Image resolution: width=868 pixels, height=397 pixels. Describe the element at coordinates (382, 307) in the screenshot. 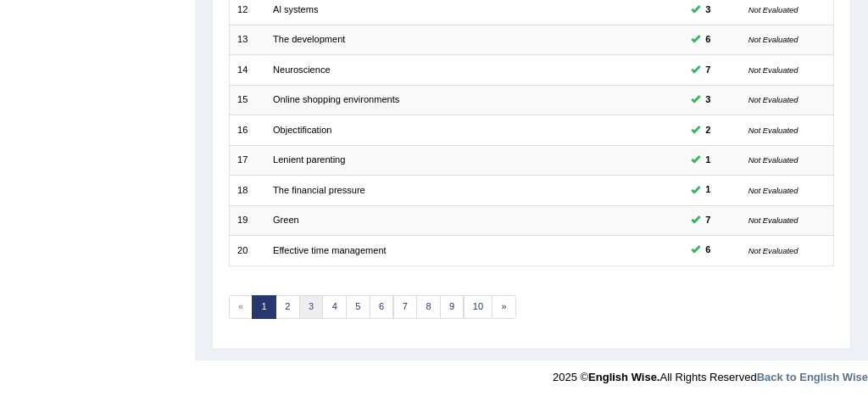

I see `a: 6` at that location.